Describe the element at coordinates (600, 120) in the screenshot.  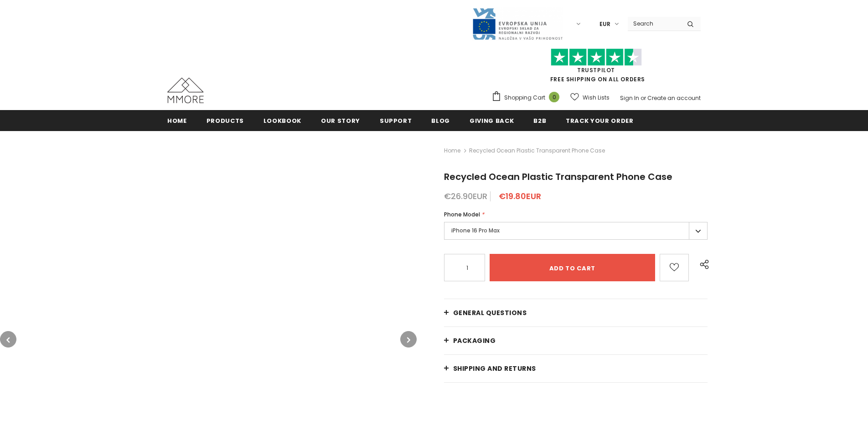
I see `a: Track your order` at that location.